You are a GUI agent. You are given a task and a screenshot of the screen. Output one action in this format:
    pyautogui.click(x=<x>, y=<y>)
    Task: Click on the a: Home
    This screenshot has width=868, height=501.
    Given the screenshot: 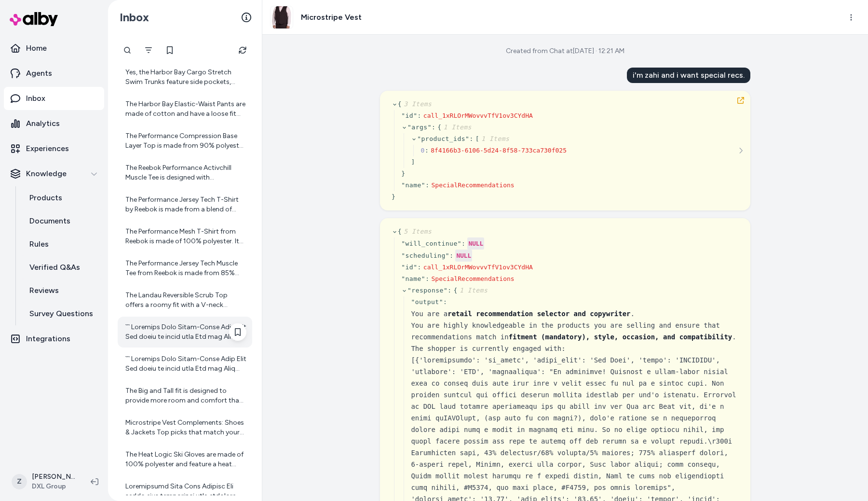 What is the action you would take?
    pyautogui.click(x=54, y=48)
    